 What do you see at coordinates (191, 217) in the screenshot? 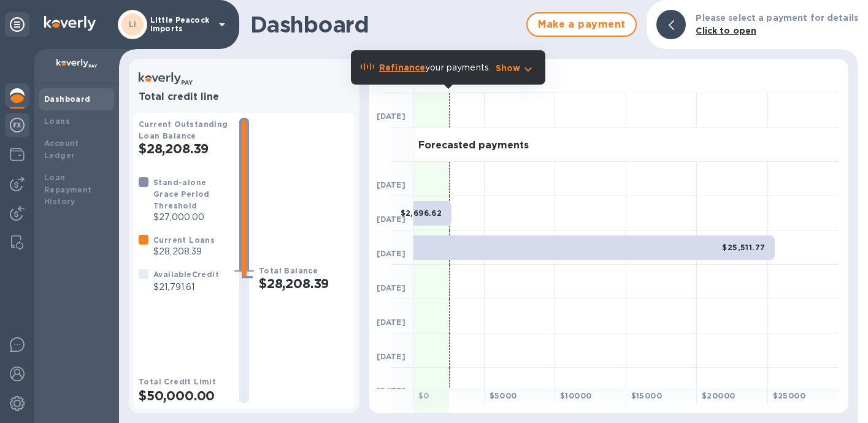
I see `p: $27,000.00` at bounding box center [191, 217].